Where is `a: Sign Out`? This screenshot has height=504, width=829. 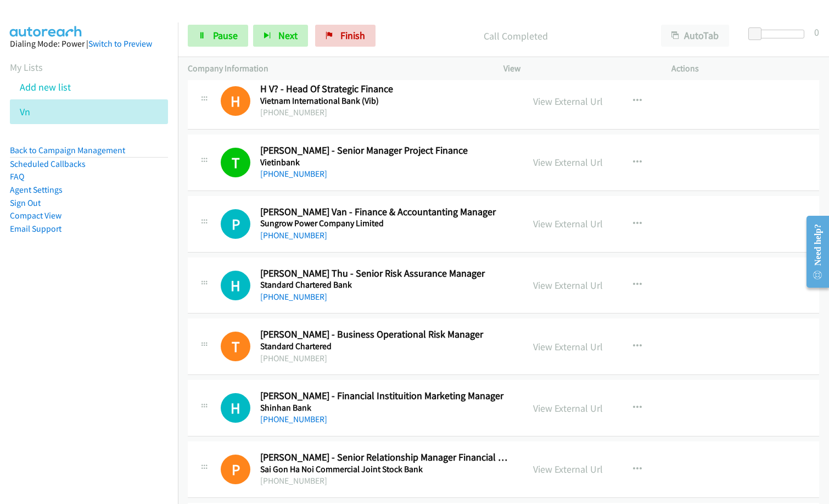
a: Sign Out is located at coordinates (25, 202).